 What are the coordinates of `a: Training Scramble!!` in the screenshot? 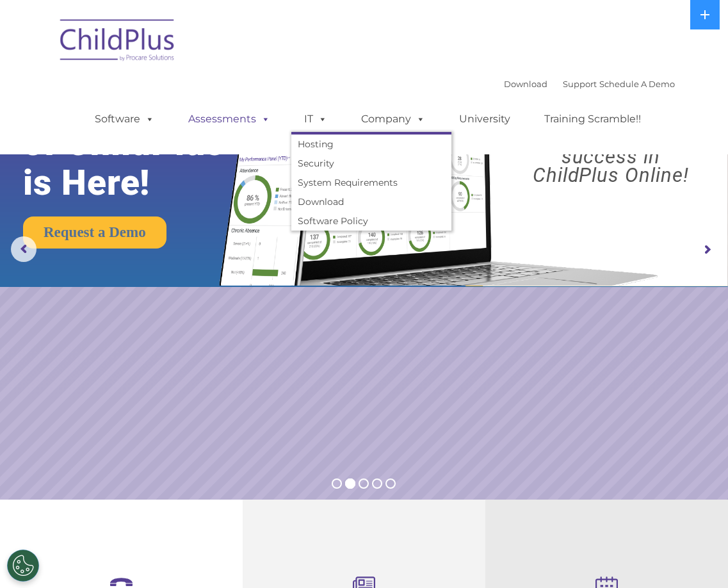 It's located at (592, 119).